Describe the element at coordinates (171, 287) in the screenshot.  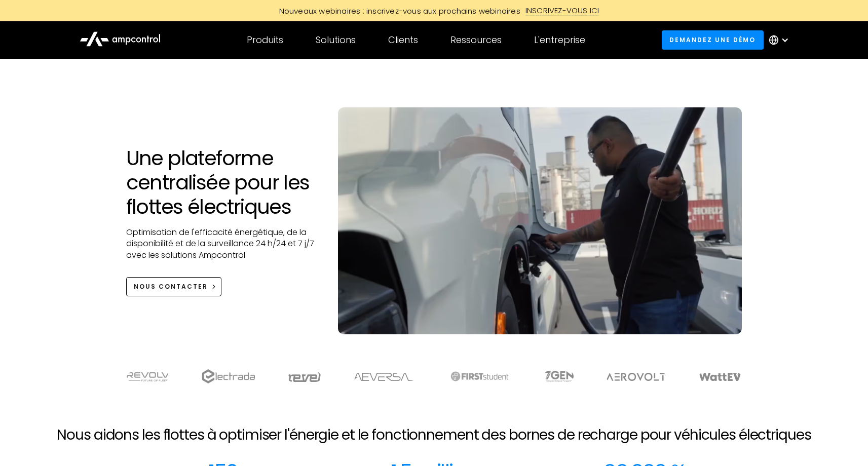
I see `div: NOUS CONTACTER` at that location.